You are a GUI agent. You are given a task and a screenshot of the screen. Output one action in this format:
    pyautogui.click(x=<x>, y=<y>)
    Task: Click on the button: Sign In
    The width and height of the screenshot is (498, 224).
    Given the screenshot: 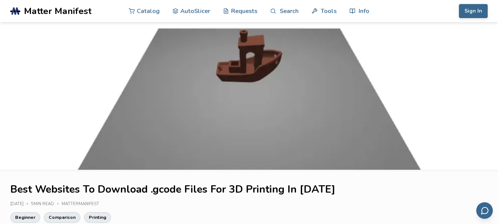 What is the action you would take?
    pyautogui.click(x=474, y=11)
    